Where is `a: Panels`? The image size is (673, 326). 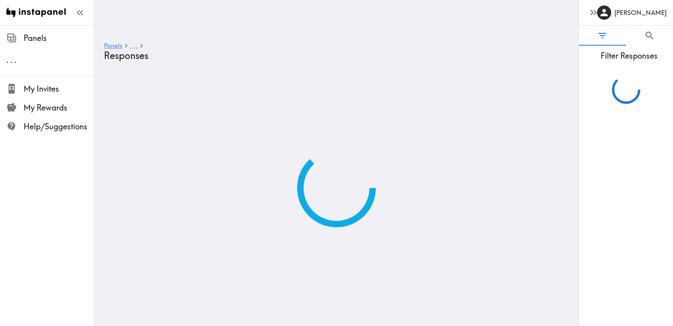
a: Panels is located at coordinates (113, 46).